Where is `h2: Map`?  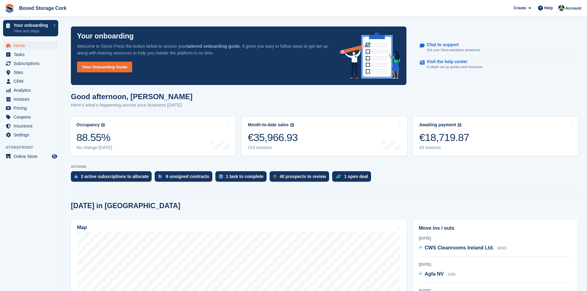 h2: Map is located at coordinates (82, 228).